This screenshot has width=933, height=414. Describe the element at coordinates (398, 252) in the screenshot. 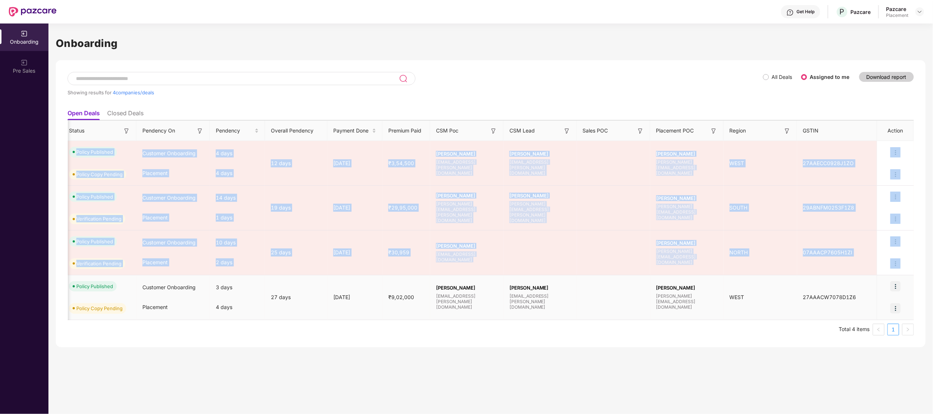

I see `span: ₹30,959` at that location.